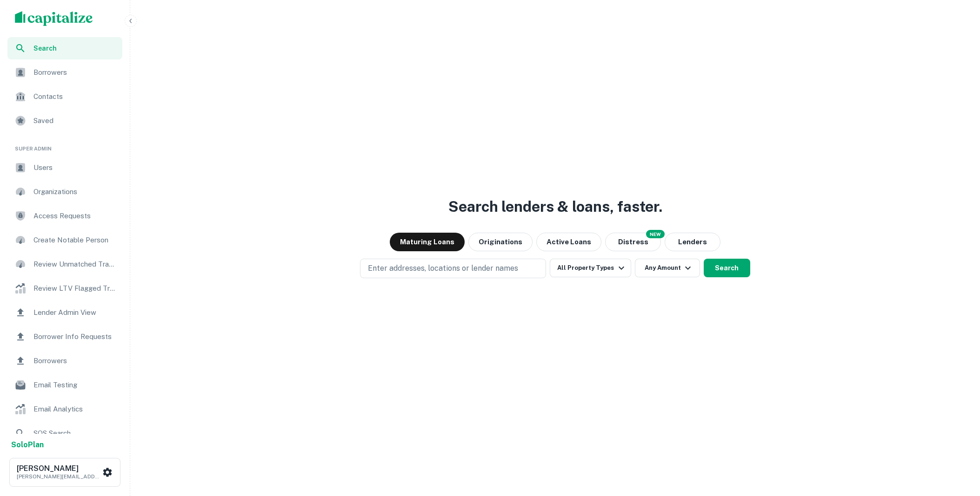 The height and width of the screenshot is (496, 980). I want to click on button: Active Loans, so click(569, 242).